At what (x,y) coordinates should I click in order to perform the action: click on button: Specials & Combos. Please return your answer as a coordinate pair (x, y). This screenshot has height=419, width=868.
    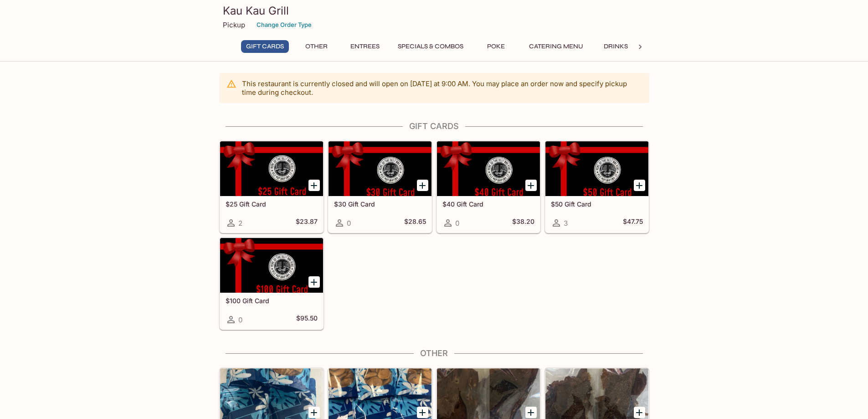
    Looking at the image, I should click on (430, 47).